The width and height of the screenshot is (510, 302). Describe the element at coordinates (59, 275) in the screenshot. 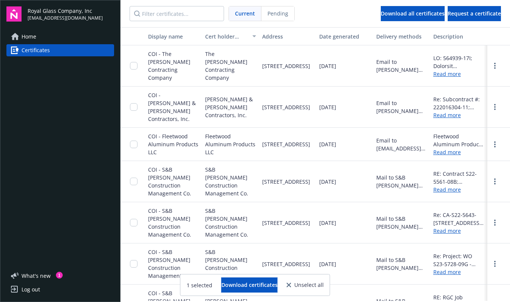

I see `div: 1` at that location.